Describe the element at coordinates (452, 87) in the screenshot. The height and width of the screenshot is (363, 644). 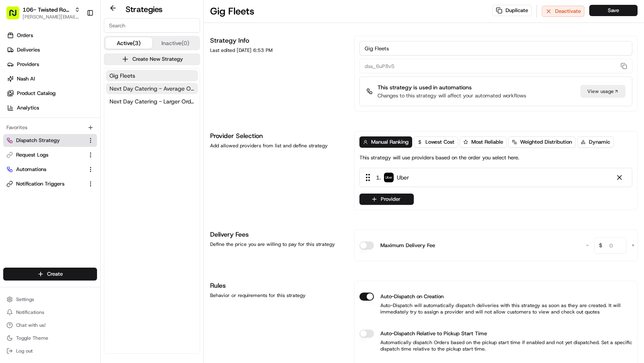
I see `p: This strategy is used in automations` at that location.